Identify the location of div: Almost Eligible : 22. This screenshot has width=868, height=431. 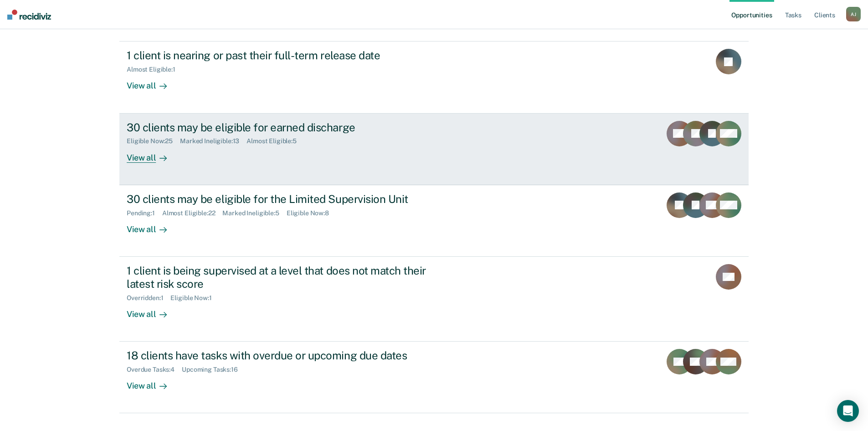
(193, 213).